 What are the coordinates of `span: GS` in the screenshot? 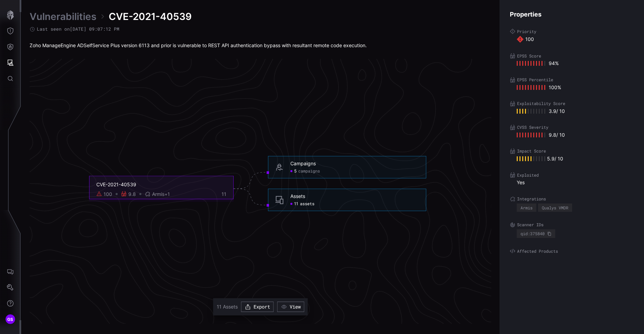 It's located at (11, 318).